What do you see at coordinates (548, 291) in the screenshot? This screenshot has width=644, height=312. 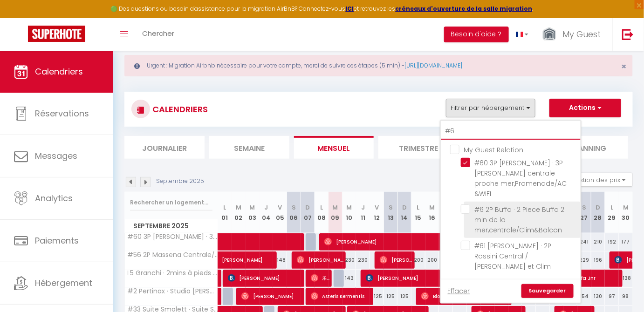 I see `a: Sauvegarder` at bounding box center [548, 291].